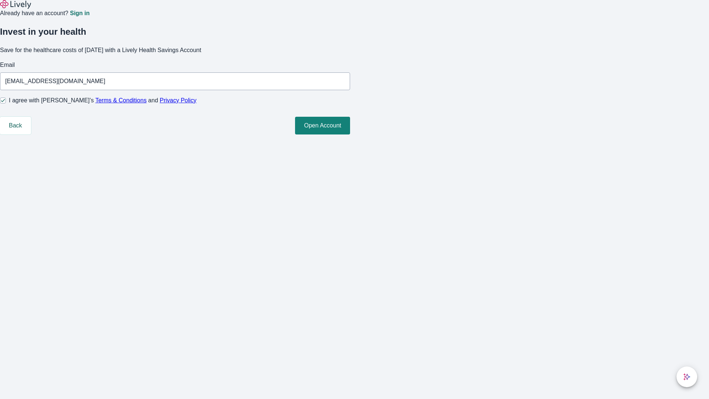  What do you see at coordinates (687, 377) in the screenshot?
I see `svg: Lively AI Assistant` at bounding box center [687, 377].